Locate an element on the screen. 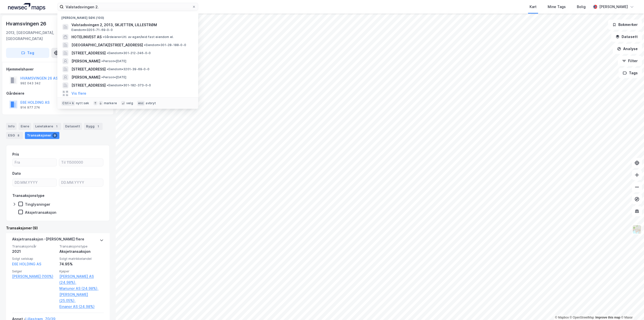 This screenshot has width=644, height=320. img: logo.a4113a55bc3d86da70a041830d287a7e.svg is located at coordinates (27, 7).